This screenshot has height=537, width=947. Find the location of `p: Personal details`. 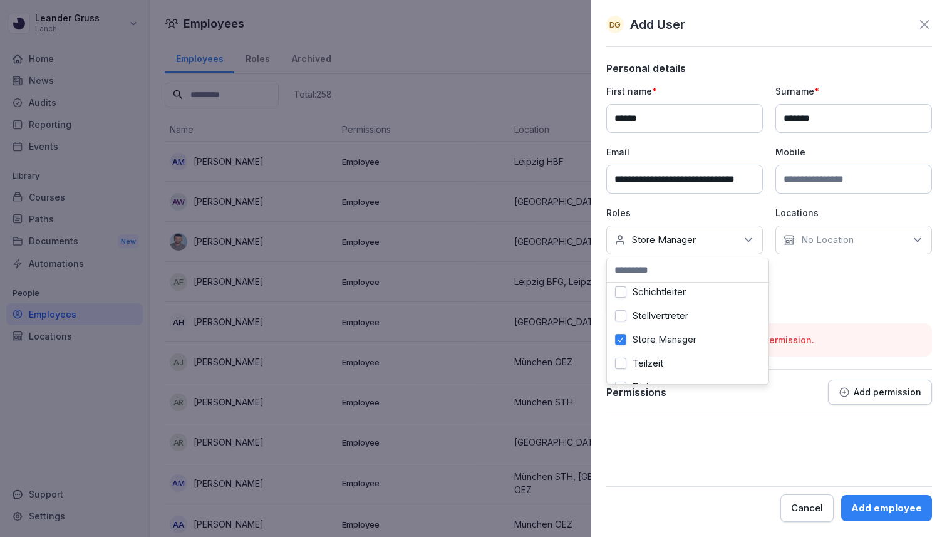

p: Personal details is located at coordinates (769, 68).